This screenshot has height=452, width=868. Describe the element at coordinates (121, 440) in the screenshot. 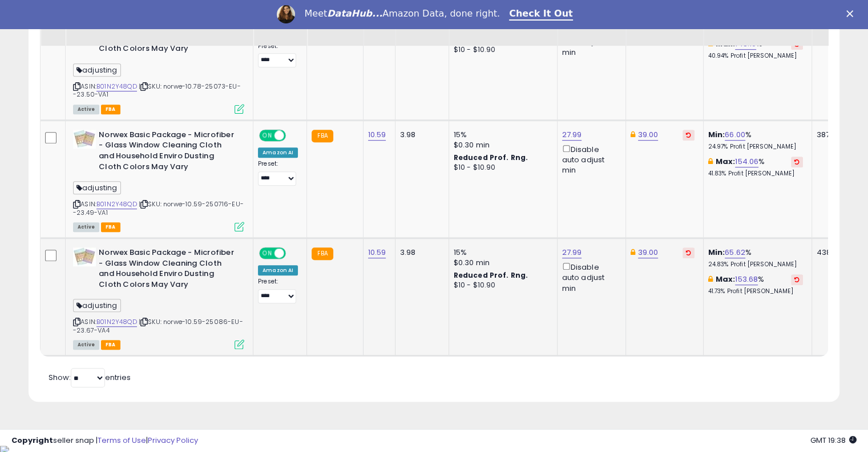

I see `a: Terms of Use` at that location.